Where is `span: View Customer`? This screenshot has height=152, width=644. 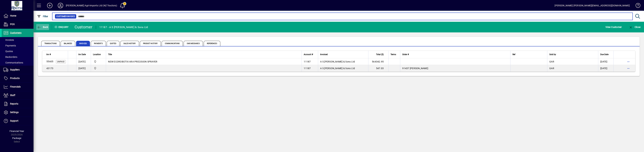 span: View Customer is located at coordinates (613, 27).